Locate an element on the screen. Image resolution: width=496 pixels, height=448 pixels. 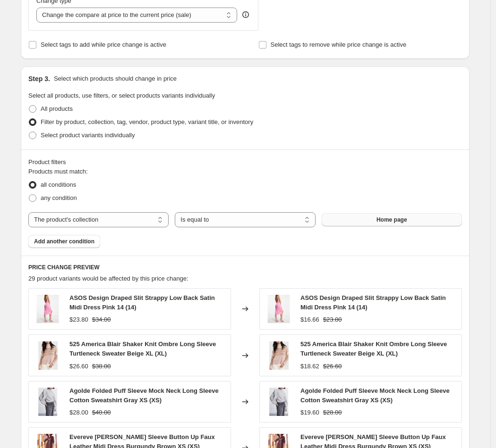
div: $23.80 is located at coordinates (79, 320).